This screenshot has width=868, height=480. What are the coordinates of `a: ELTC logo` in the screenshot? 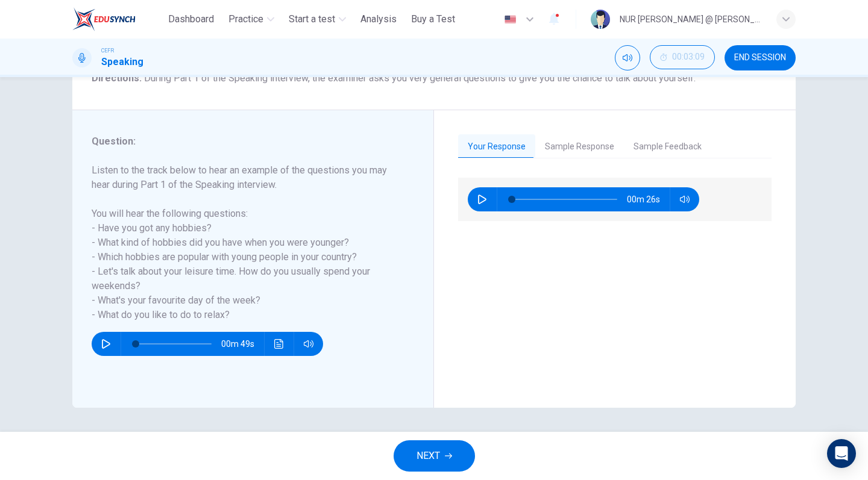 It's located at (118, 19).